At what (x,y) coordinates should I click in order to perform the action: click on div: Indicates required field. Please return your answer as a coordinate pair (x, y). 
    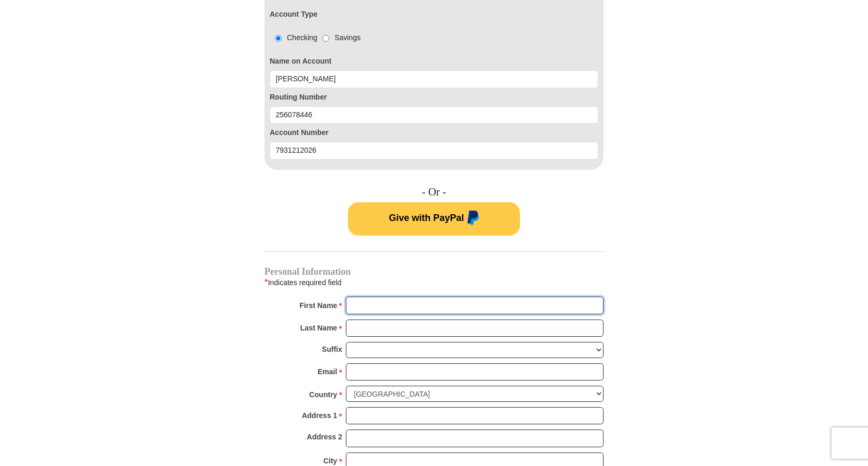
    Looking at the image, I should click on (434, 282).